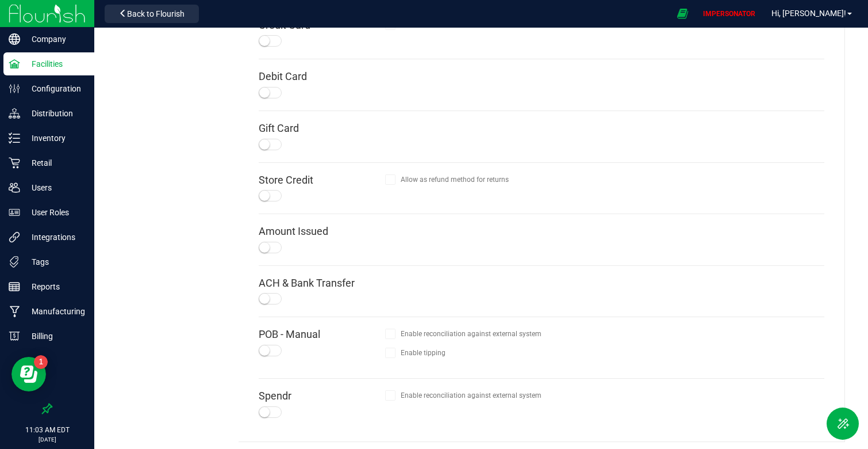  I want to click on p: Reports, so click(55, 286).